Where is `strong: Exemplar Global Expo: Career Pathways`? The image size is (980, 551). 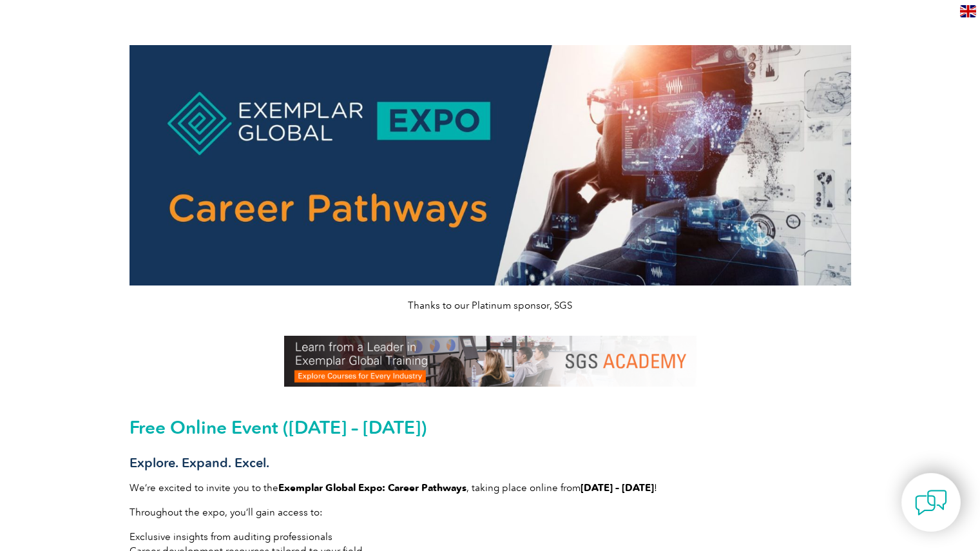
strong: Exemplar Global Expo: Career Pathways is located at coordinates (372, 487).